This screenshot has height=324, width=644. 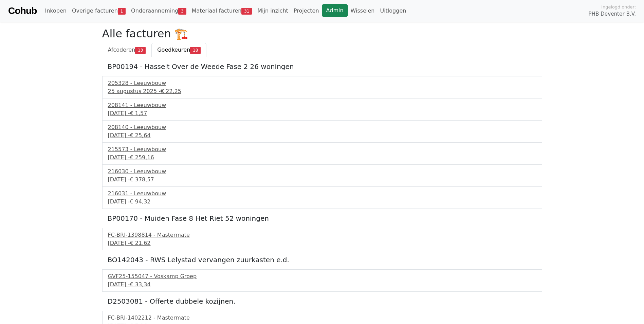 I want to click on div: 216031 - Leeuwbouw, so click(x=322, y=194).